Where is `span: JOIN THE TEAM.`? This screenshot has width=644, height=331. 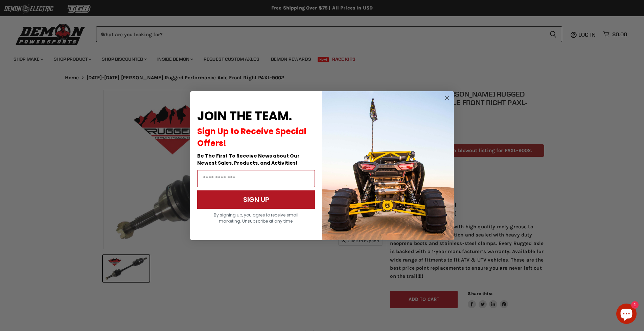 span: JOIN THE TEAM. is located at coordinates (245, 116).